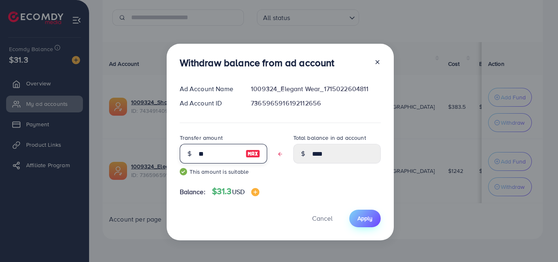  What do you see at coordinates (201, 138) in the screenshot?
I see `label: Transfer amount` at bounding box center [201, 138].